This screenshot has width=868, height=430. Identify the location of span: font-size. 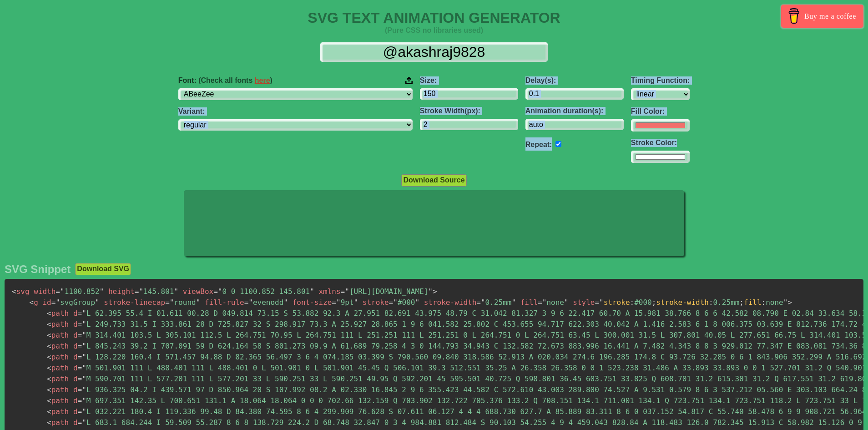
(312, 302).